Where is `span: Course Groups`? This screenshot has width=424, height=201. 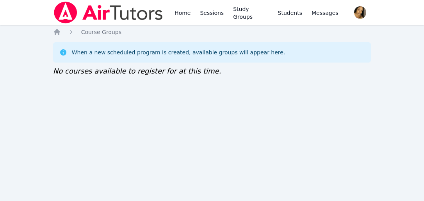 span: Course Groups is located at coordinates (101, 32).